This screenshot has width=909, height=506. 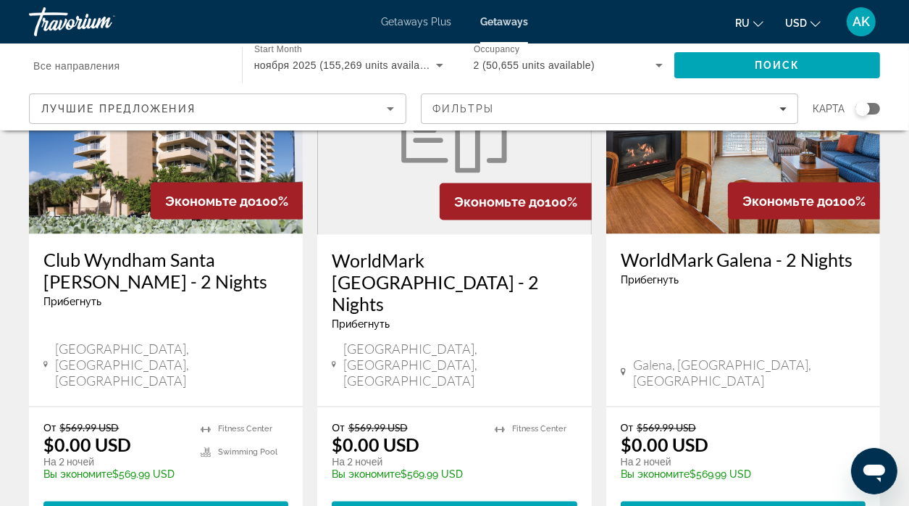 What do you see at coordinates (101, 22) in the screenshot?
I see `a: Travorium` at bounding box center [101, 22].